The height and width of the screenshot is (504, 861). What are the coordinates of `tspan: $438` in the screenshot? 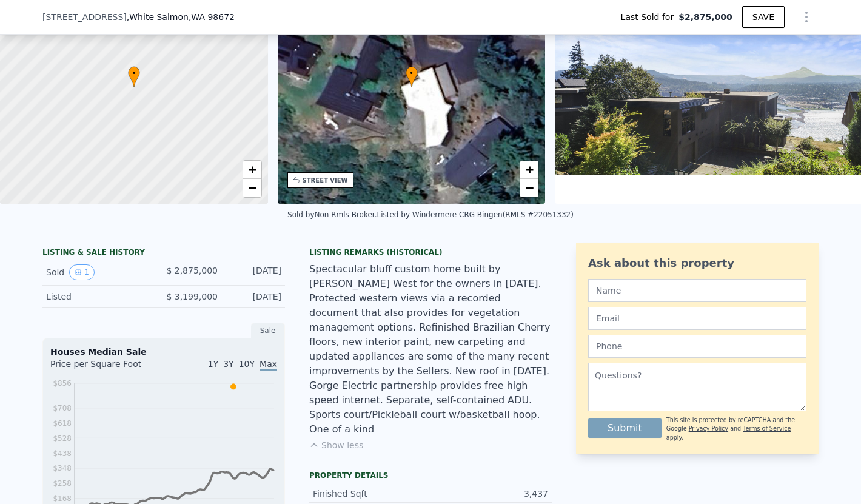 It's located at (62, 453).